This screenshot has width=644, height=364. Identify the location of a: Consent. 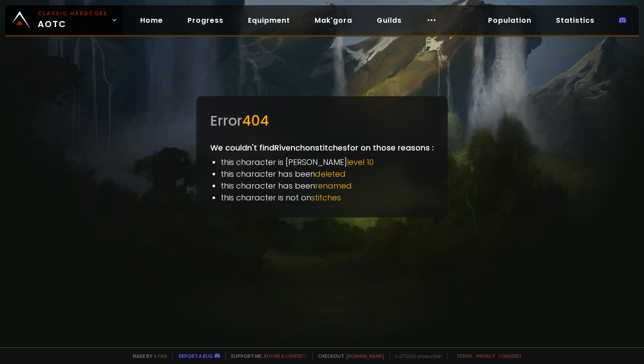
(510, 356).